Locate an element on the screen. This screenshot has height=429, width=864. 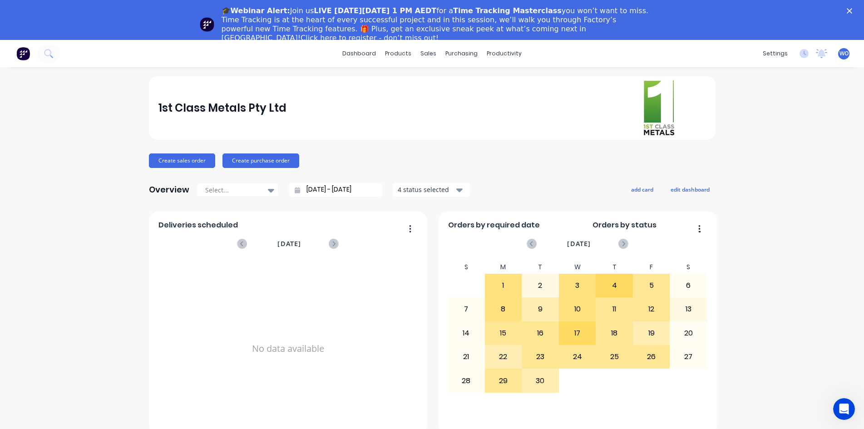
div: Close is located at coordinates (851, 11).